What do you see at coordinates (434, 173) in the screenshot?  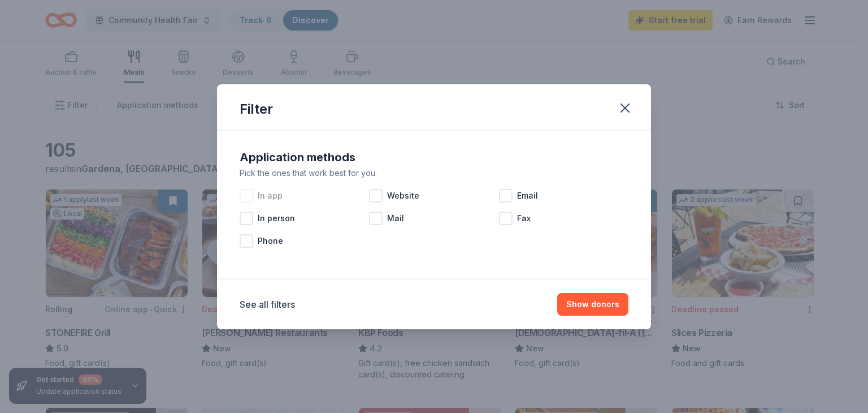 I see `div: Pick the ones that work best for you.` at bounding box center [434, 173].